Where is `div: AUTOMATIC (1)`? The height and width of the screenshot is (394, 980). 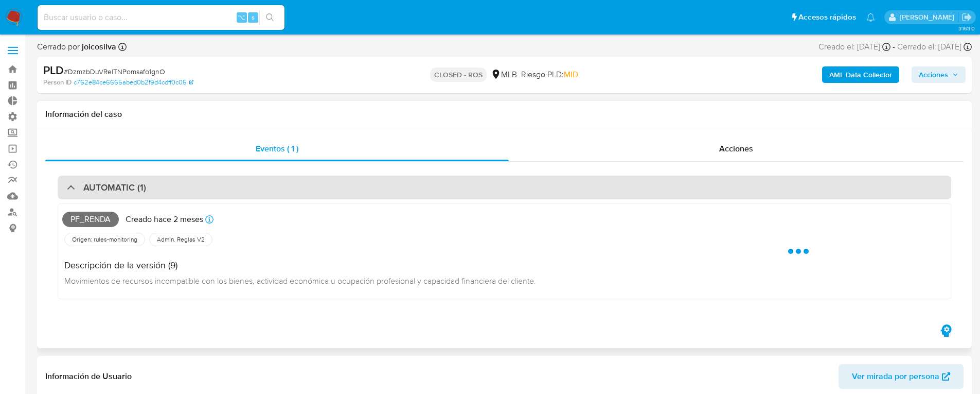 div: AUTOMATIC (1) is located at coordinates (504, 187).